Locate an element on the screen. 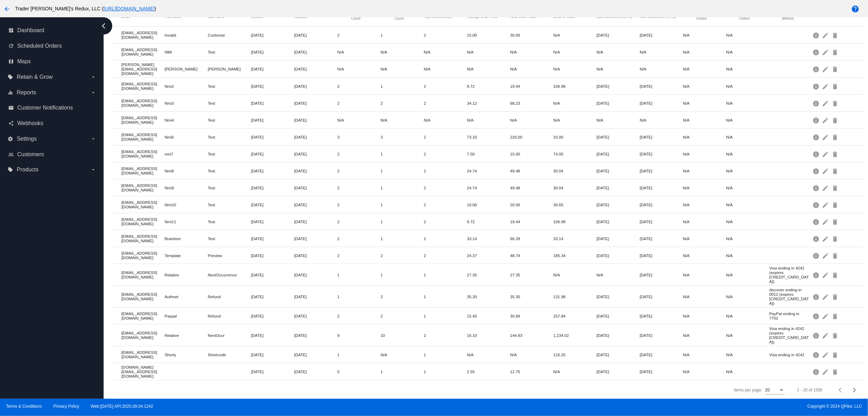 The width and height of the screenshot is (868, 416). mat-cell: 20.00 is located at coordinates (532, 204).